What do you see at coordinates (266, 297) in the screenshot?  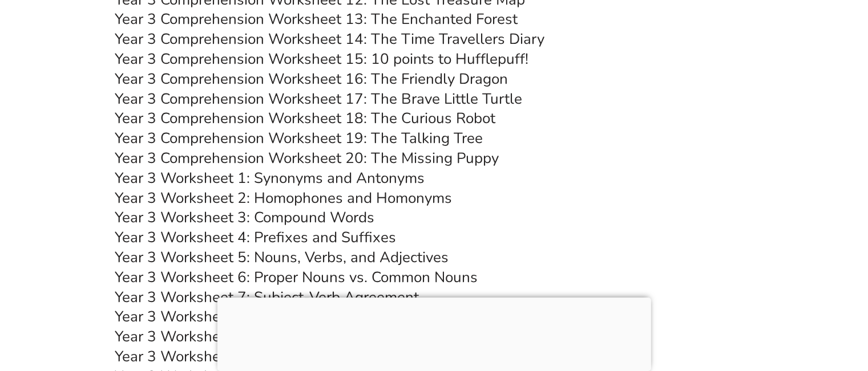 I see `a: Year 3 Worksheet 7: Subject-Verb Agreement` at bounding box center [266, 297].